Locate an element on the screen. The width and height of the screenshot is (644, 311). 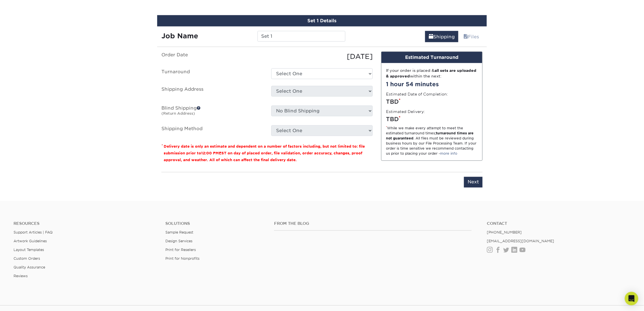
small: Delivery date is only an estimate and dependent on a number of factors including, but not limited... is located at coordinates (264, 153).